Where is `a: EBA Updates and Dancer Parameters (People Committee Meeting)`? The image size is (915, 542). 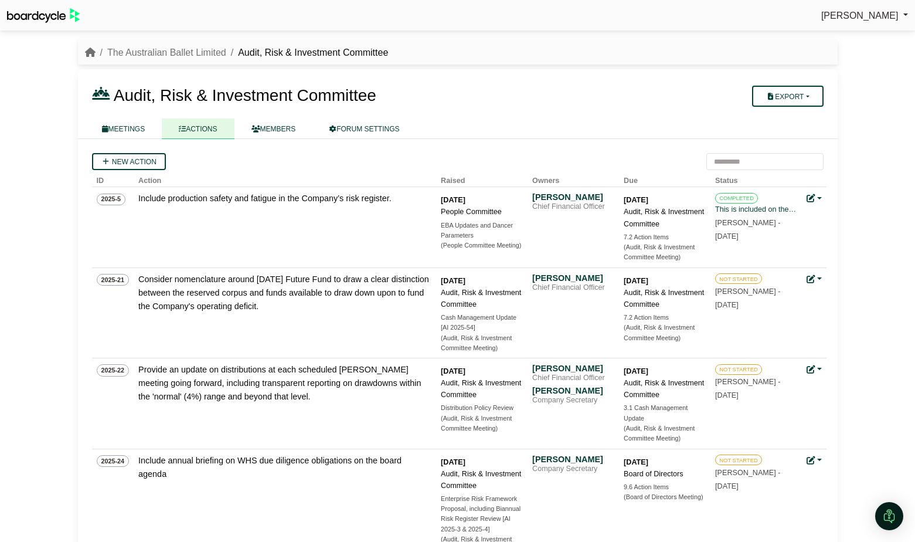 a: EBA Updates and Dancer Parameters (People Committee Meeting) is located at coordinates (482, 236).